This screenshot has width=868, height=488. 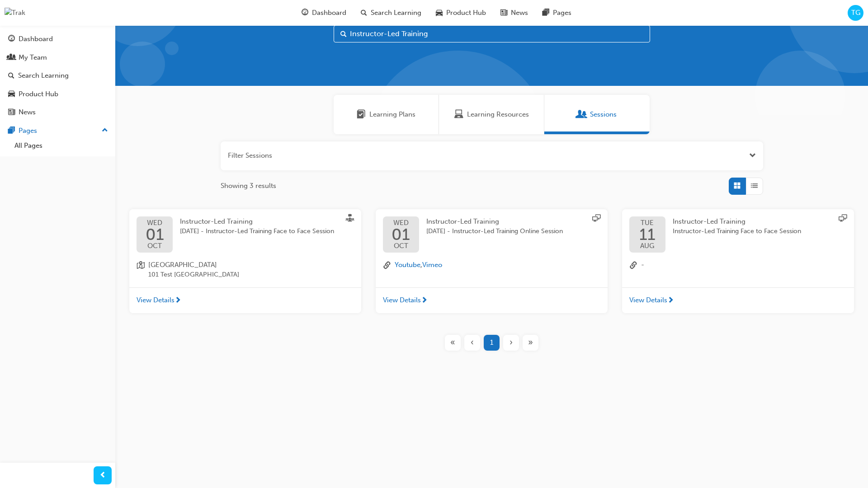 What do you see at coordinates (739, 235) in the screenshot?
I see `a: TUE11AUGInstructor-Led TrainingInstructor-Led Training Face to Face Session` at bounding box center [739, 235].